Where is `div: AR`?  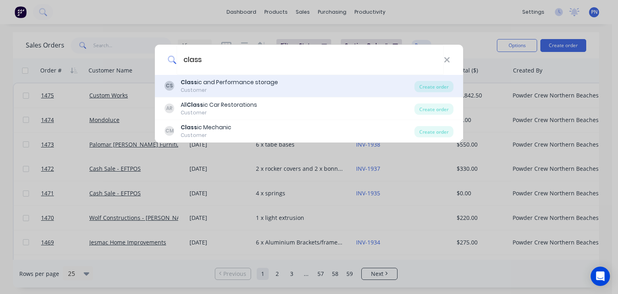
div: AR is located at coordinates (169, 108).